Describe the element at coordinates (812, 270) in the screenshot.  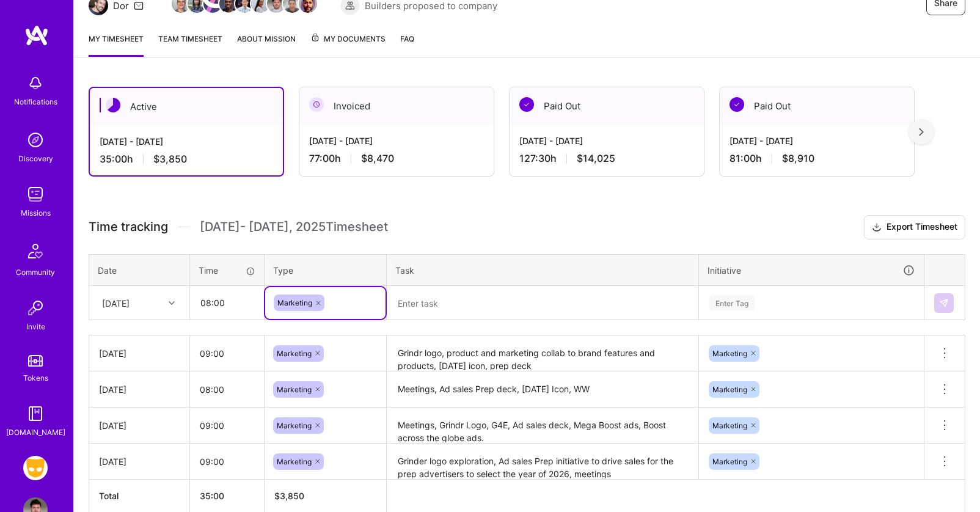
I see `div: Initiative` at that location.